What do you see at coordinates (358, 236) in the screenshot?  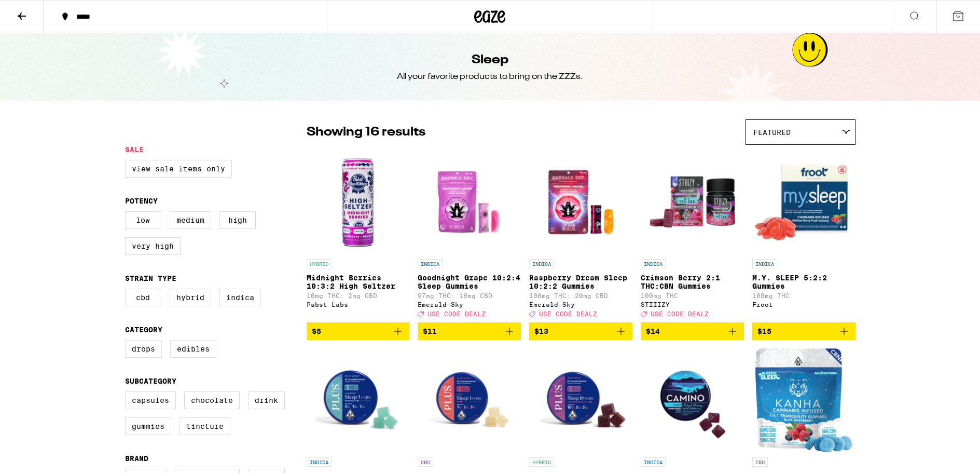 I see `a: Open page for Midnight Berries 10:3:2 High Seltzer from Pabst Labs` at bounding box center [358, 236].